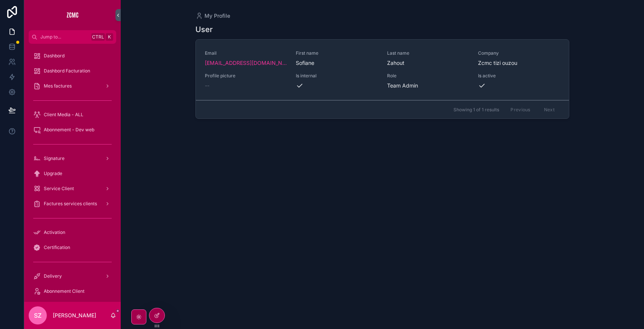 Image resolution: width=644 pixels, height=329 pixels. I want to click on span: Dashbord Facturation, so click(67, 71).